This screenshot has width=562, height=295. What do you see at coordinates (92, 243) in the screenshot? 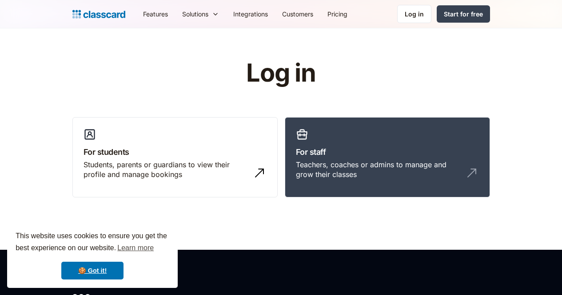
I see `span: This website uses cookies to ensure you get the best experience on our website.` at bounding box center [92, 243].